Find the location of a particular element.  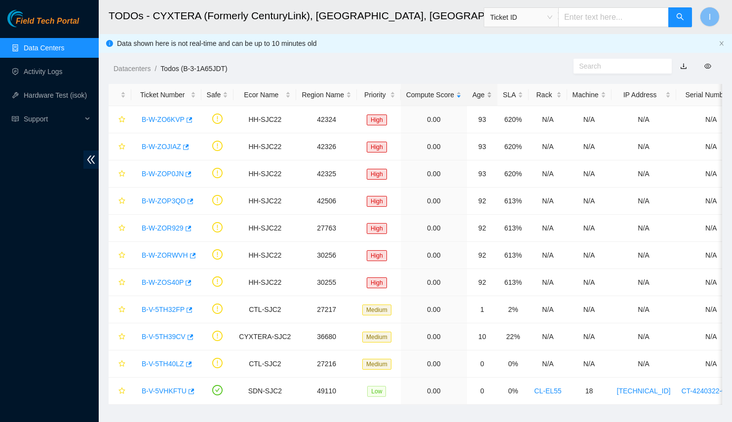

td: CTL-SJC2 is located at coordinates (265, 310).